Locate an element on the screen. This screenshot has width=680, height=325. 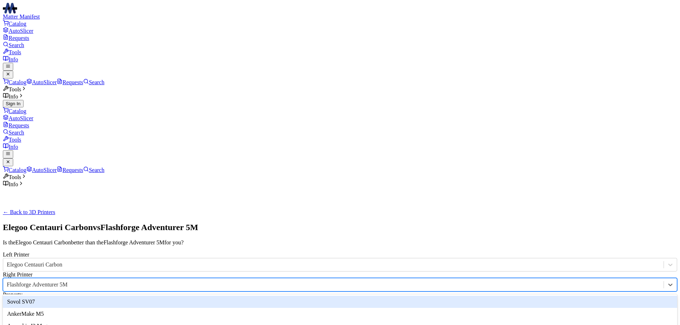
input: Elegoo Centauri Carbon is located at coordinates (7, 265).